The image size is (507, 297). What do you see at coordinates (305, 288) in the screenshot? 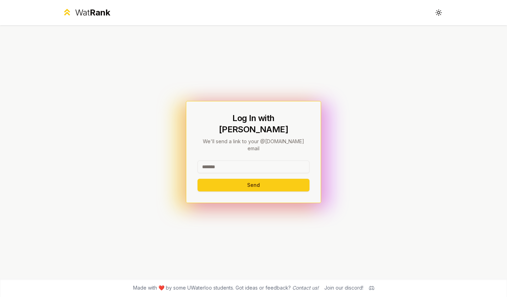
I see `a: Contact us!` at bounding box center [305, 288].